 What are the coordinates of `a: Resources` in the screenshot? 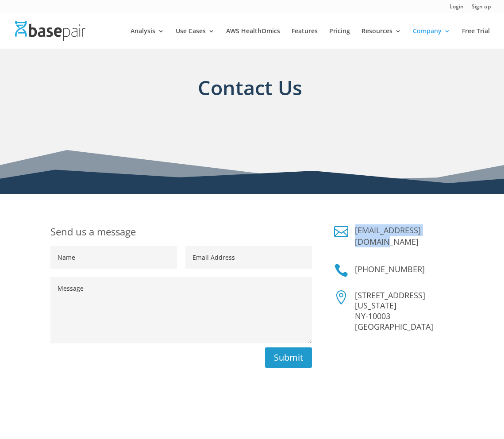 It's located at (381, 38).